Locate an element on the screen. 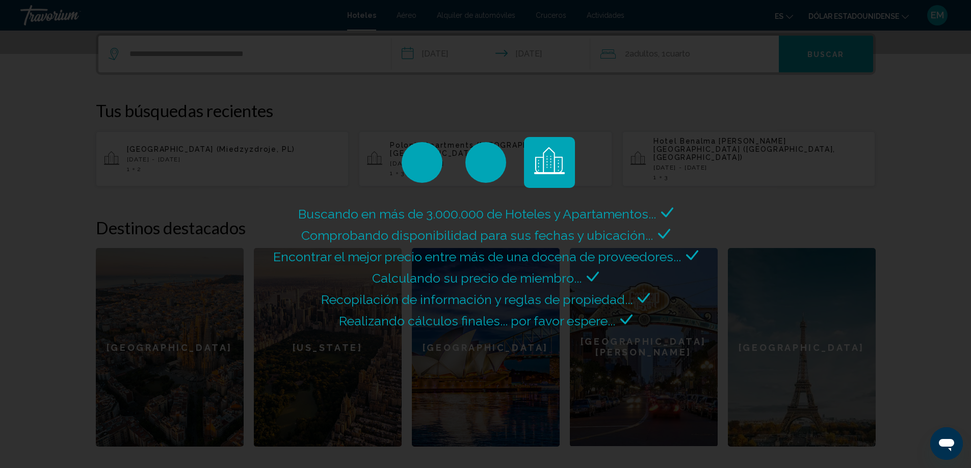 The image size is (971, 468). span: Realizando cálculos finales... por favor espere... is located at coordinates (477, 321).